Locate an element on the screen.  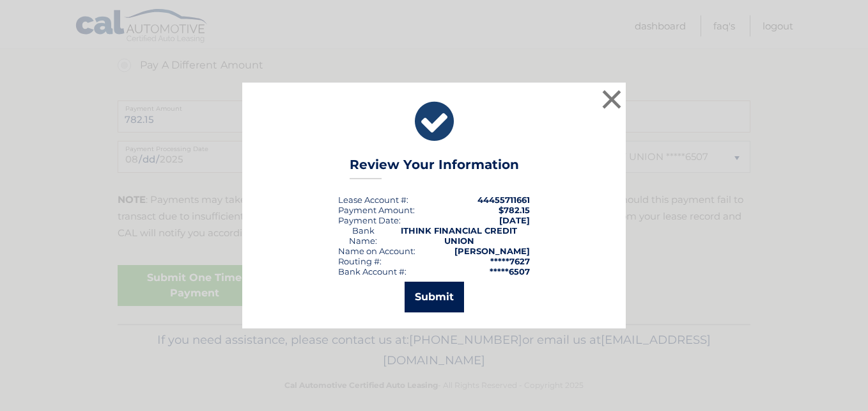
div: Lease Account #: is located at coordinates (374, 200).